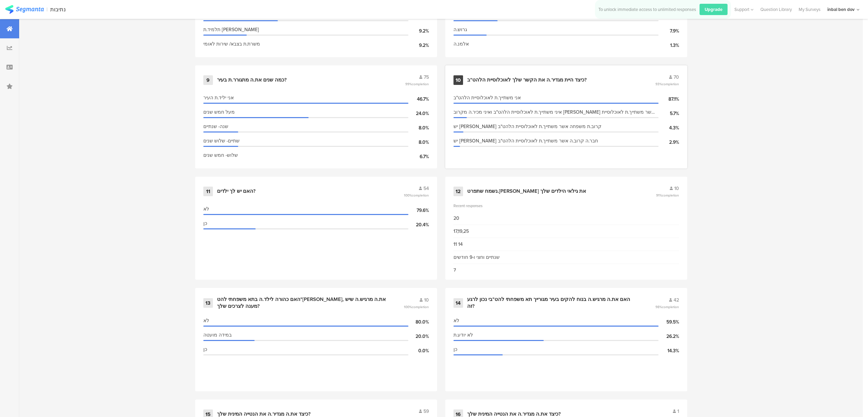  I want to click on div: האם יש לך ילדים?, so click(236, 191).